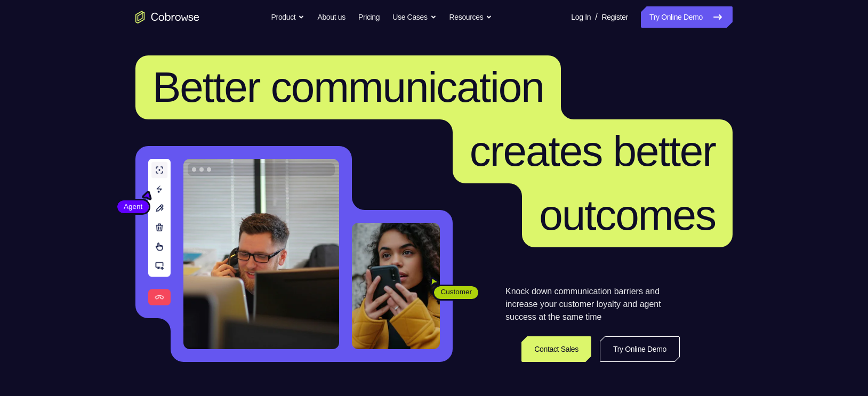 Image resolution: width=868 pixels, height=396 pixels. What do you see at coordinates (614, 17) in the screenshot?
I see `a: Register` at bounding box center [614, 17].